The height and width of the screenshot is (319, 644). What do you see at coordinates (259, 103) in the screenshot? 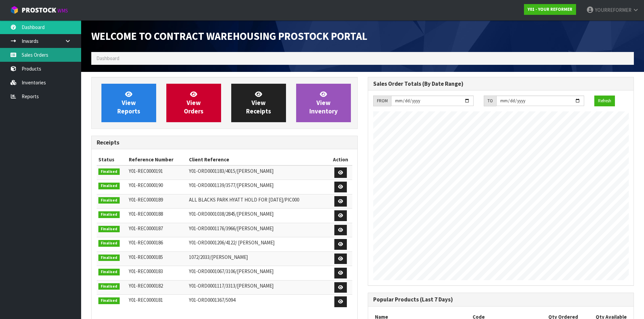
I see `span: View Receipts` at bounding box center [259, 103].